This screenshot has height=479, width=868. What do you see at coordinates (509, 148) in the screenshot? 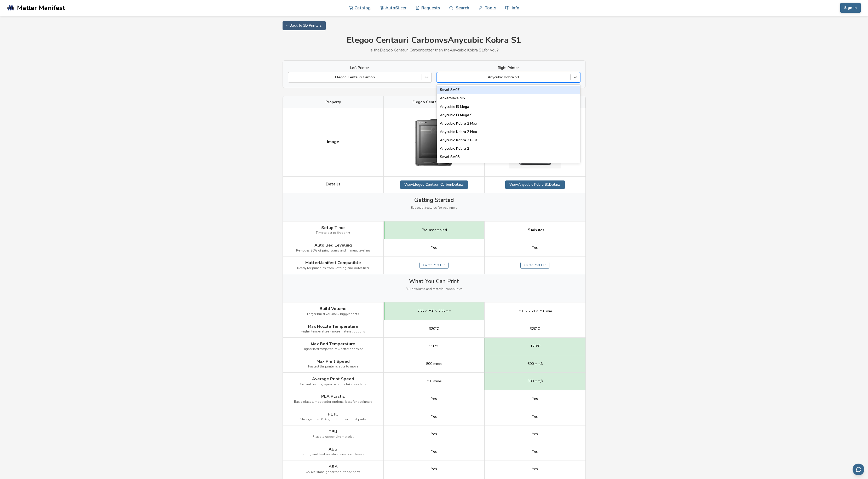
I see `div: Anycubic Kobra 2` at bounding box center [509, 148].